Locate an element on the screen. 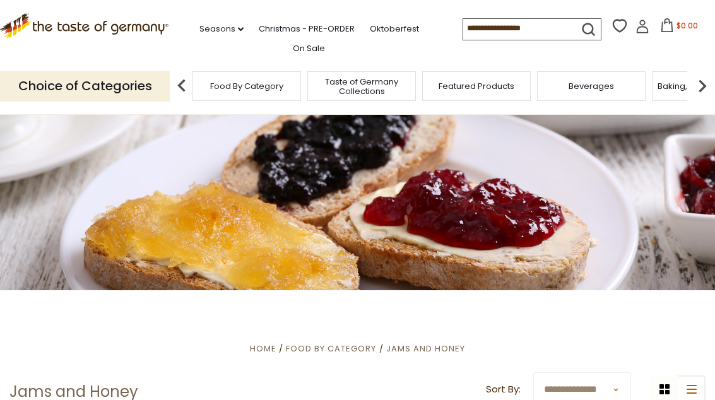 The height and width of the screenshot is (400, 715). label: Sort By: is located at coordinates (503, 390).